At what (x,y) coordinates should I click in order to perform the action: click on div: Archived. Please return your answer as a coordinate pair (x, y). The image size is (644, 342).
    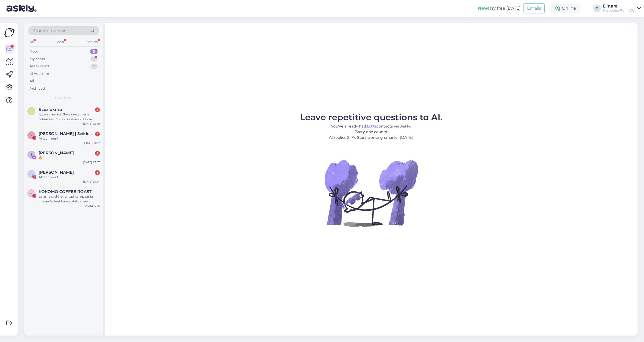
    Looking at the image, I should click on (38, 89).